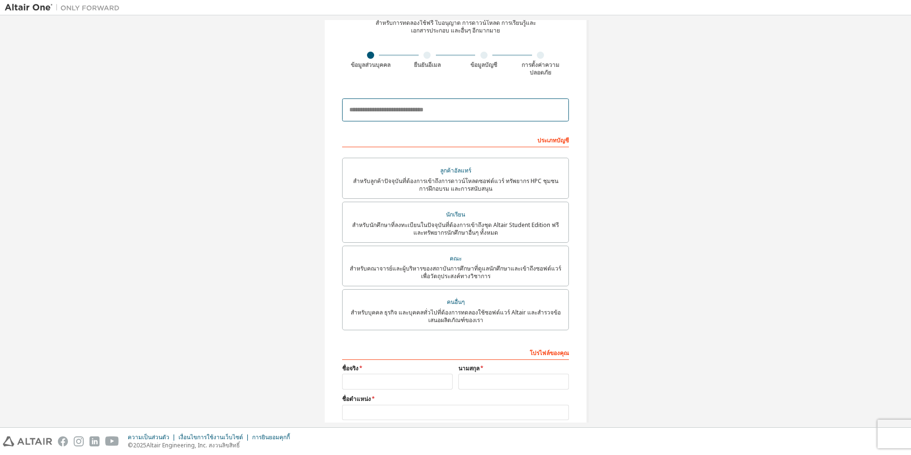  What do you see at coordinates (484, 65) in the screenshot?
I see `font: ข้อมูลบัญชี` at bounding box center [484, 65].